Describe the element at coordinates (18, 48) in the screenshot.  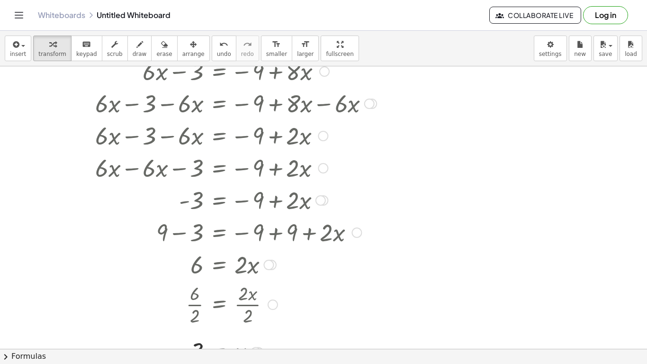
I see `button: insert` at that location.